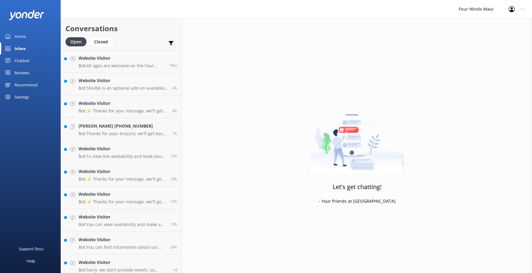 This screenshot has width=532, height=273. What do you see at coordinates (101, 42) in the screenshot?
I see `div: Closed` at bounding box center [101, 42].